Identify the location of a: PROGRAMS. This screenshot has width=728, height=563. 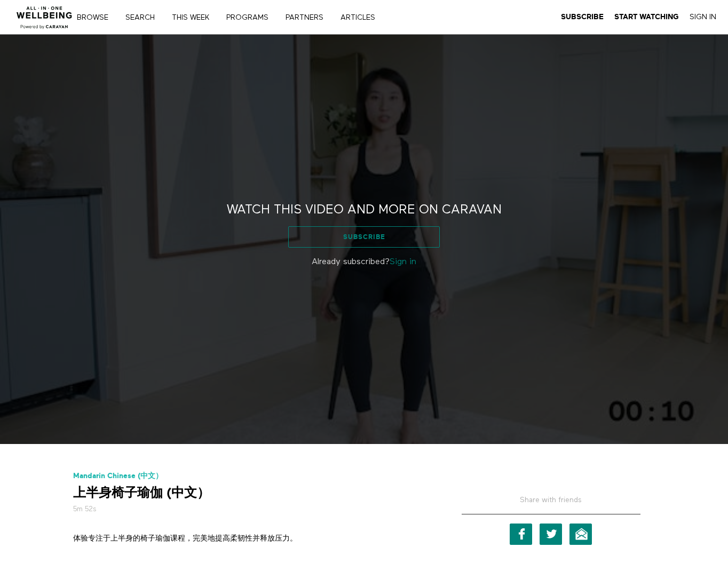
(251, 17).